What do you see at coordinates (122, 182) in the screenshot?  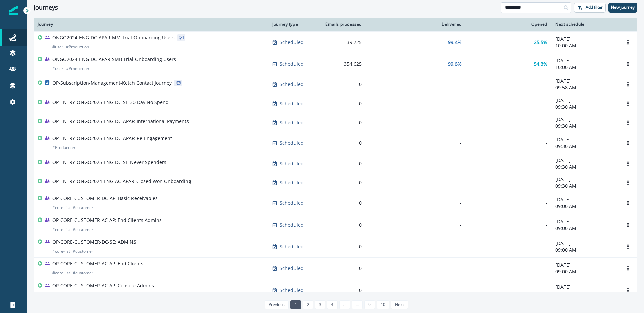 I see `p: OP-ENTRY-ONGO2024-ENG-AC-APAR-Closed Won Onboarding` at bounding box center [122, 182].